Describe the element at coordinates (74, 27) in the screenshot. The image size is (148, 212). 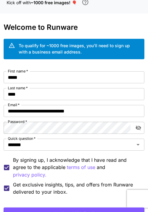
I see `h3: Welcome to Runware` at that location.